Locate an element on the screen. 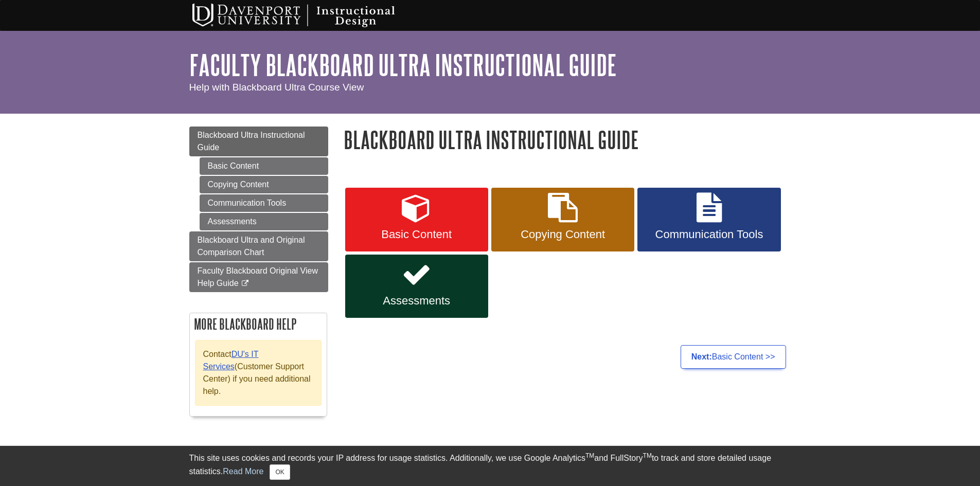 Image resolution: width=980 pixels, height=486 pixels. button: Close is located at coordinates (279, 472).